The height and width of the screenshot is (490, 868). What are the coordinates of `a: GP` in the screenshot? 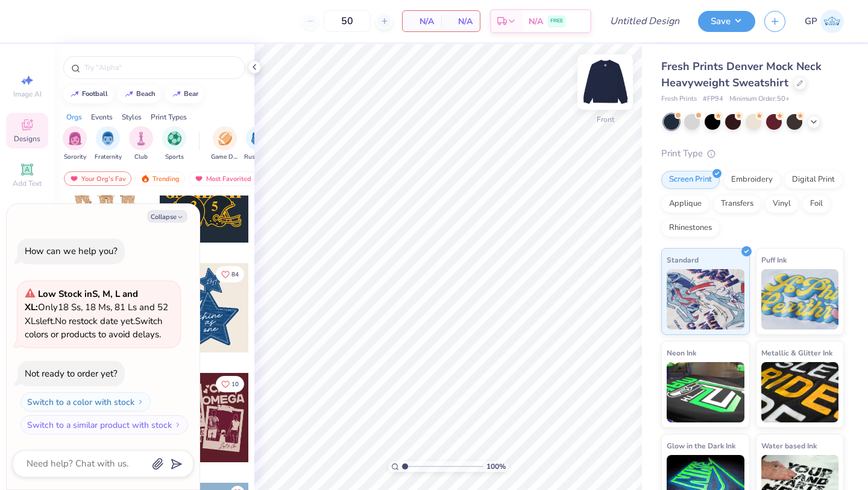 It's located at (824, 21).